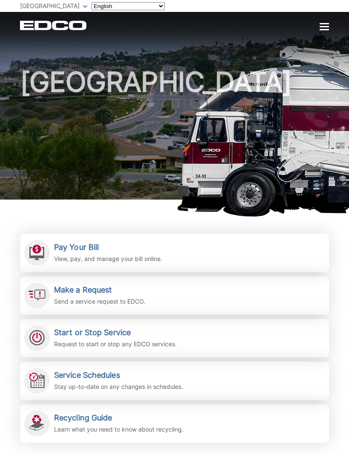 Image resolution: width=349 pixels, height=455 pixels. What do you see at coordinates (175, 423) in the screenshot?
I see `a: Recycling Guide Learn what you need to know about recycling.` at bounding box center [175, 423].